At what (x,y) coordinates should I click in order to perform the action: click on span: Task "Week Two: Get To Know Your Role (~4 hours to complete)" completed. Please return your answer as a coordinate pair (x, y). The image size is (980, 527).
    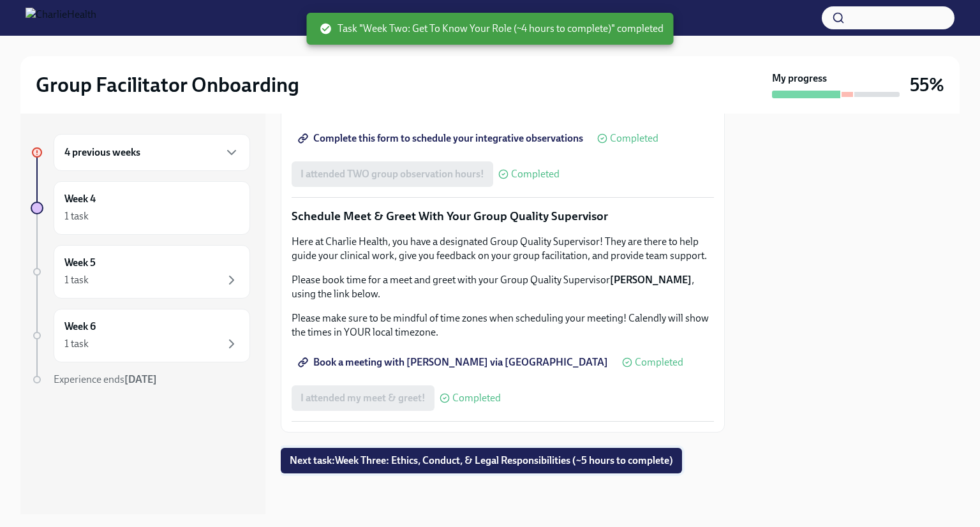
    Looking at the image, I should click on (491, 29).